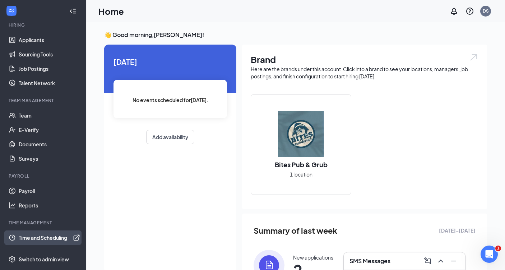  Describe the element at coordinates (441, 261) in the screenshot. I see `button: ChevronUp` at that location.